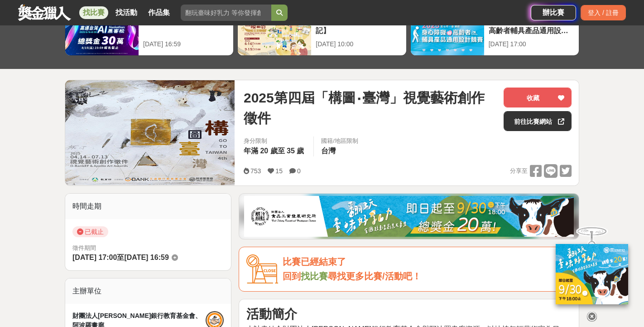  Describe the element at coordinates (299, 171) in the screenshot. I see `span: 0` at that location.